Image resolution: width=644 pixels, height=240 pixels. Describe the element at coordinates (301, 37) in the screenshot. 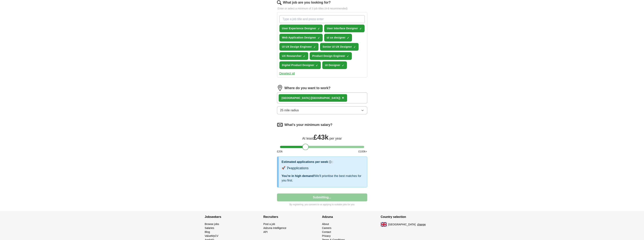

I see `button: Web Application Designer✓` at that location.